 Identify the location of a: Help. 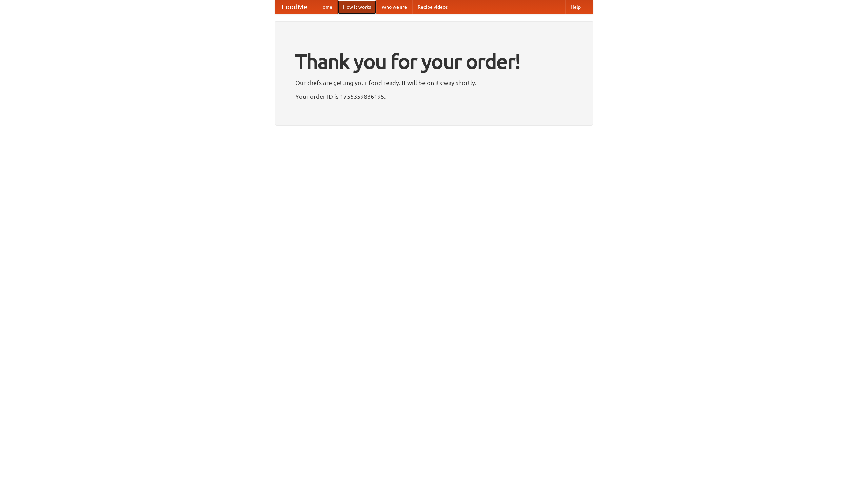
(575, 7).